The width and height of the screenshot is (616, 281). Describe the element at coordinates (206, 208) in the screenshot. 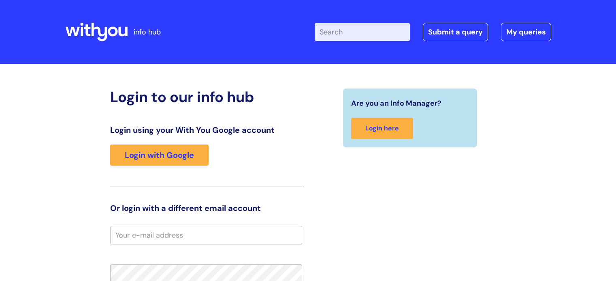

I see `h3: Or login with a different email account` at that location.